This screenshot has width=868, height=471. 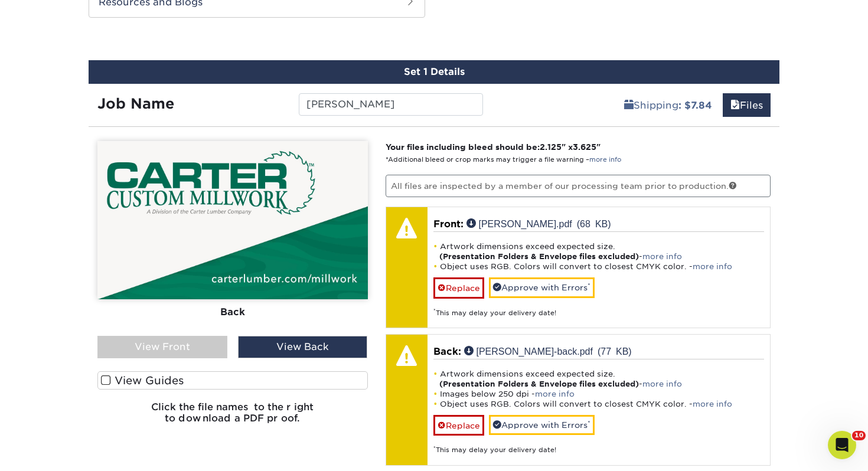 I want to click on strong: Job Name, so click(x=136, y=103).